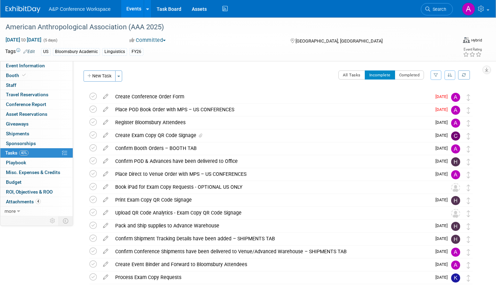 This screenshot has width=496, height=286. Describe the element at coordinates (24, 75) in the screenshot. I see `i: Booth reservation complete` at that location.